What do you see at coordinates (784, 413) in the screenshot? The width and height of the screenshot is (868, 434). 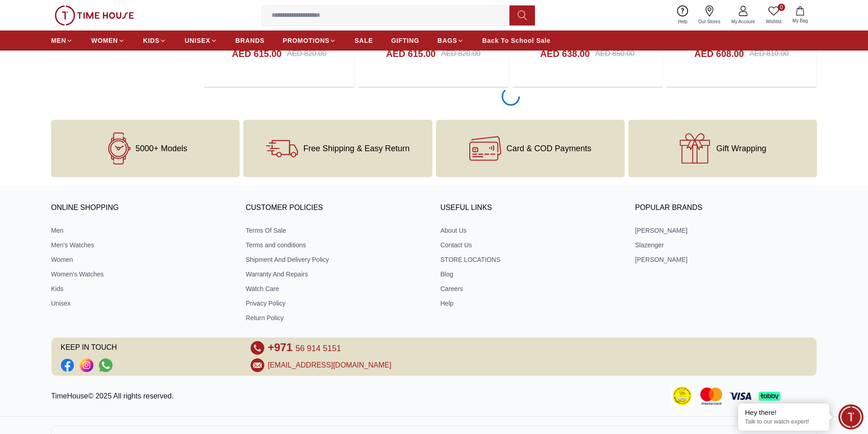 I see `div: Hey there!` at bounding box center [784, 413].